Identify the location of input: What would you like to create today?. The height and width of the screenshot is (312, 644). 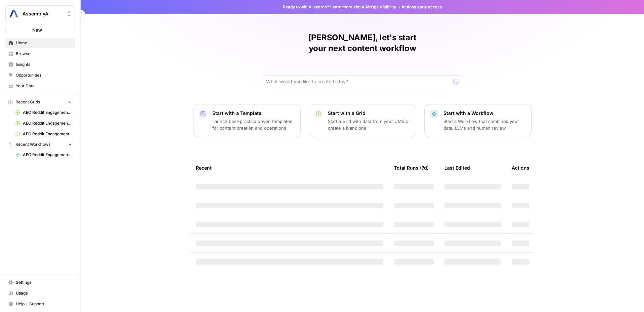
(358, 82).